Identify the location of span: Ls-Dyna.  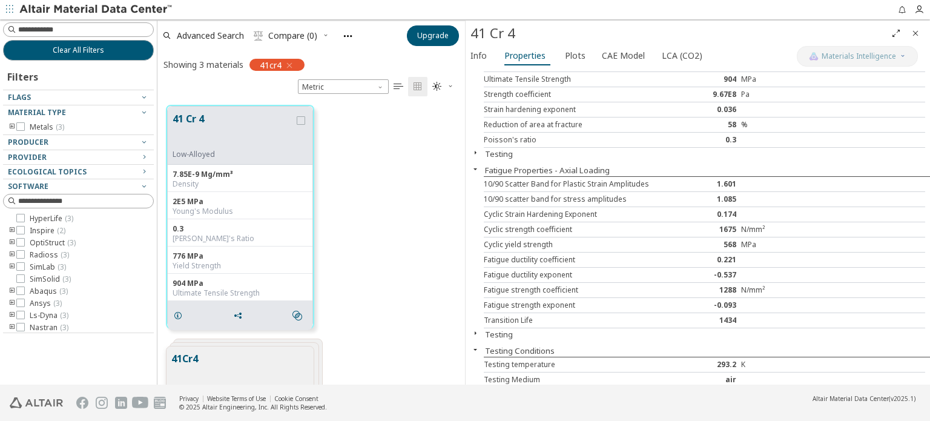
(49, 315).